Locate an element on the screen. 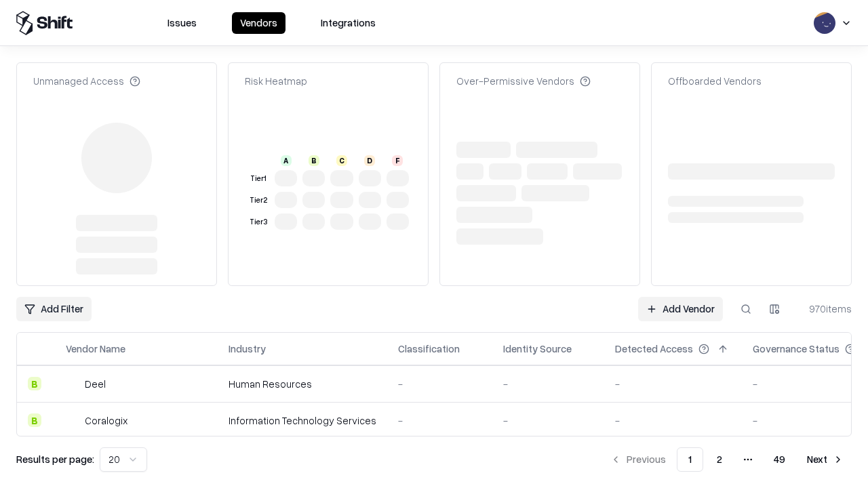 The image size is (868, 488). div: C is located at coordinates (341, 160).